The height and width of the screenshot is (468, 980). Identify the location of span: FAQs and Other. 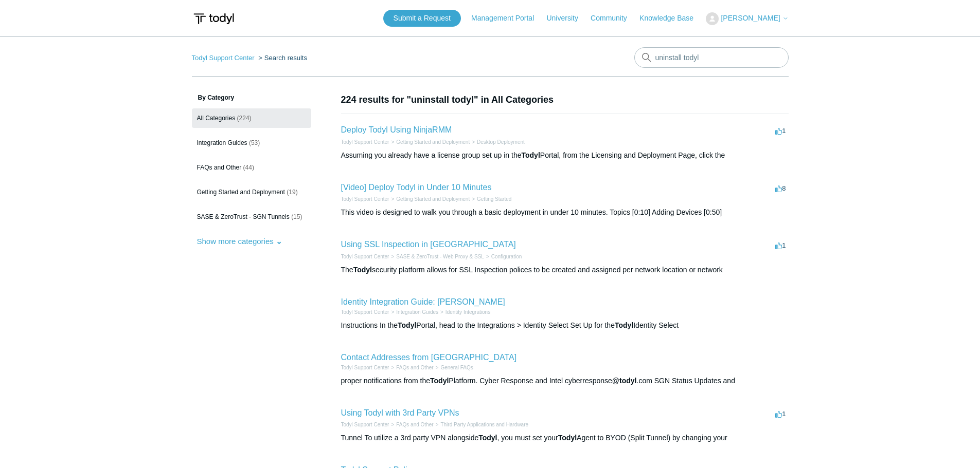
(220, 167).